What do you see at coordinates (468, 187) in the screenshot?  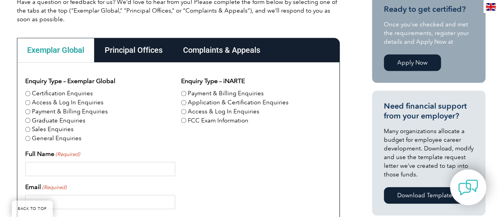 I see `img: contact-chat.png` at bounding box center [468, 187].